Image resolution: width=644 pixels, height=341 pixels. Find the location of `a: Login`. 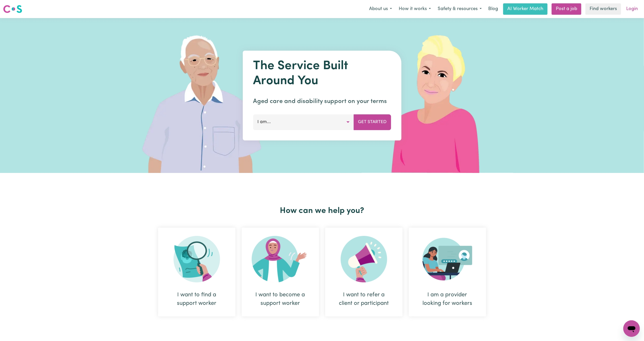

a: Login is located at coordinates (632, 9).